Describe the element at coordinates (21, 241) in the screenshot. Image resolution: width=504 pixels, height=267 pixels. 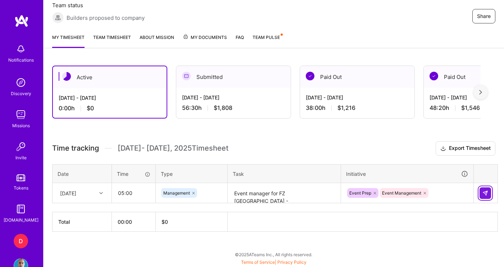
I see `div: D` at that location.